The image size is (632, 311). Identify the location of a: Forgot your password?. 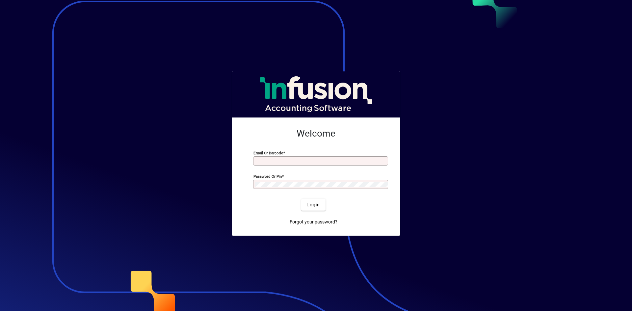
(313, 222).